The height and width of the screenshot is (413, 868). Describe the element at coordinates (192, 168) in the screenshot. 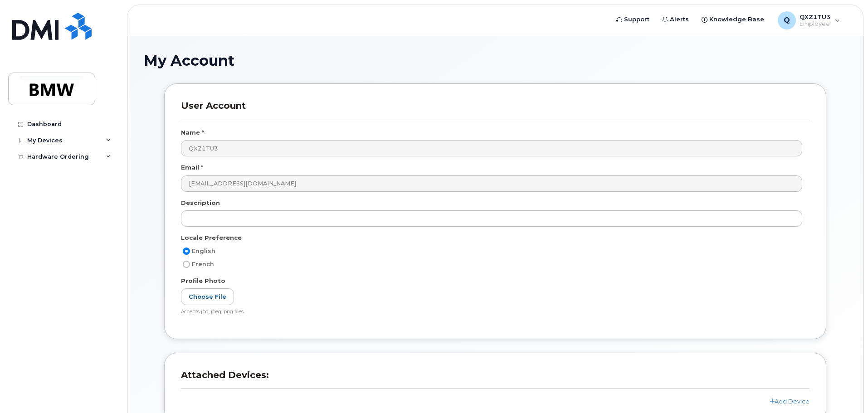

I see `label: Email *` at that location.